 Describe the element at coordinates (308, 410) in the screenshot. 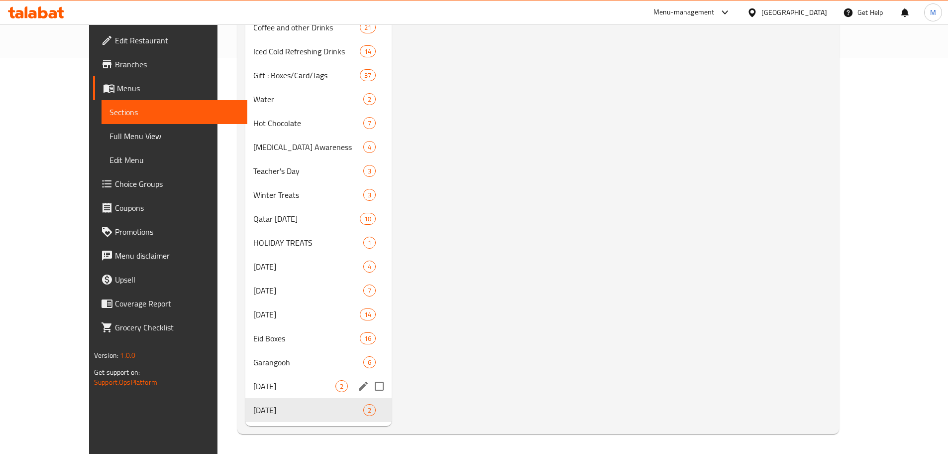

I see `div: Father's Day` at that location.